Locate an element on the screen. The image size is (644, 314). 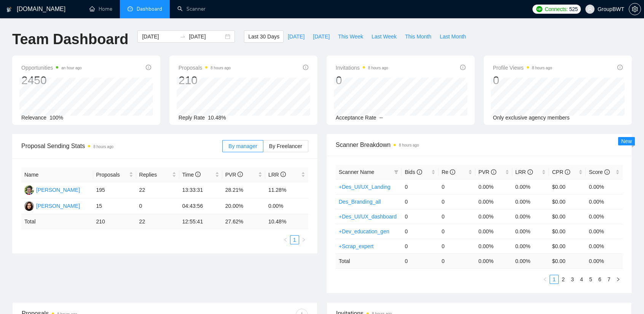
li: Previous Page is located at coordinates (285, 240).